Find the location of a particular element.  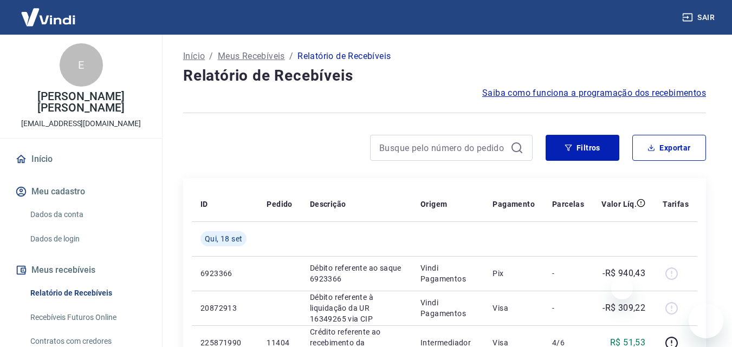

a: Recebíveis Futuros Online is located at coordinates (87, 318).